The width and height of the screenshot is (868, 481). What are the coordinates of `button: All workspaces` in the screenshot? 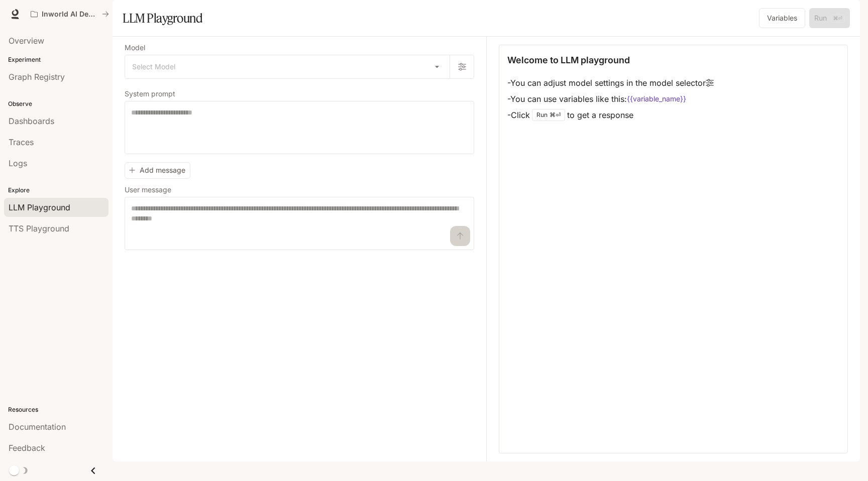 It's located at (70, 14).